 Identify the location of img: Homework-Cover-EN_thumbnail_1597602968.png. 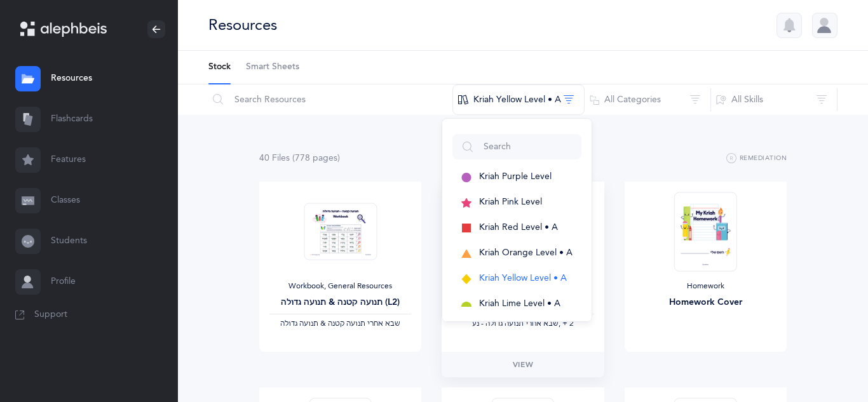
(706, 231).